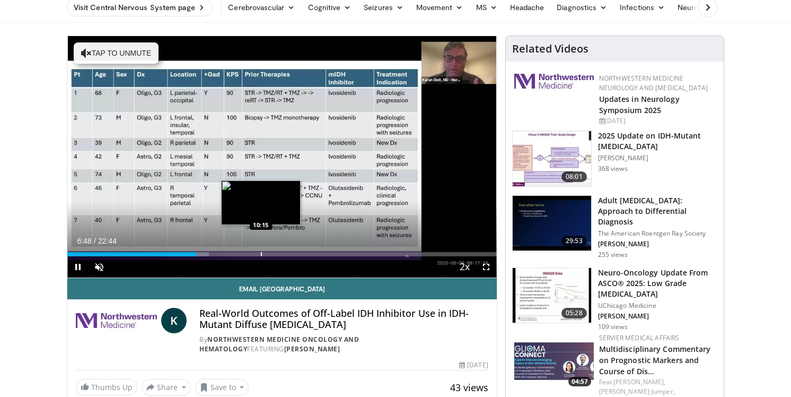 Image resolution: width=791 pixels, height=397 pixels. Describe the element at coordinates (279, 344) in the screenshot. I see `a: Northwestern Medicine Oncology and Hematology` at that location.